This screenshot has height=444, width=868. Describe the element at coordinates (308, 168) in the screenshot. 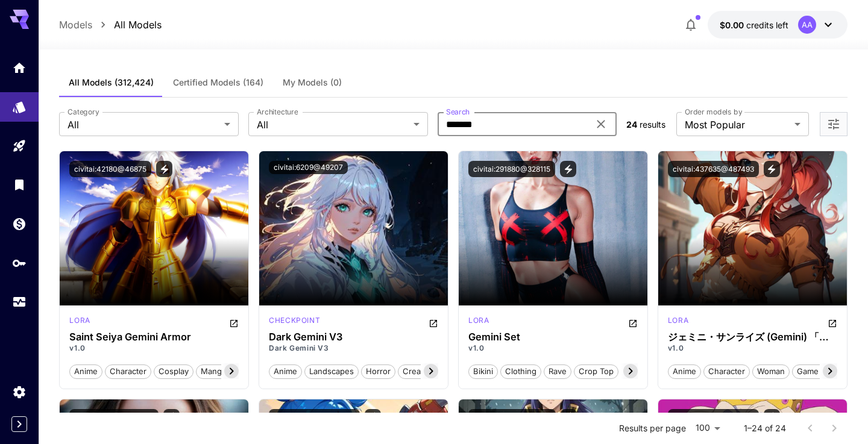

I see `button: civitai:6209@49207` at that location.